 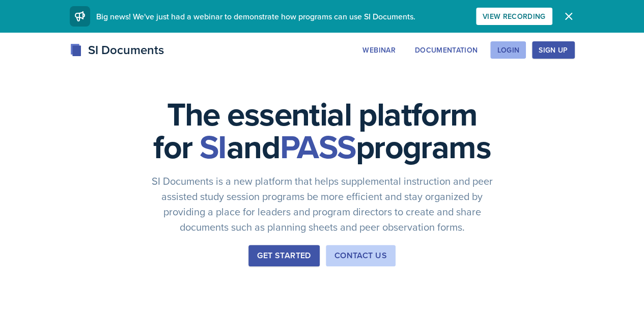 What do you see at coordinates (514, 16) in the screenshot?
I see `button: View Recording` at bounding box center [514, 16].